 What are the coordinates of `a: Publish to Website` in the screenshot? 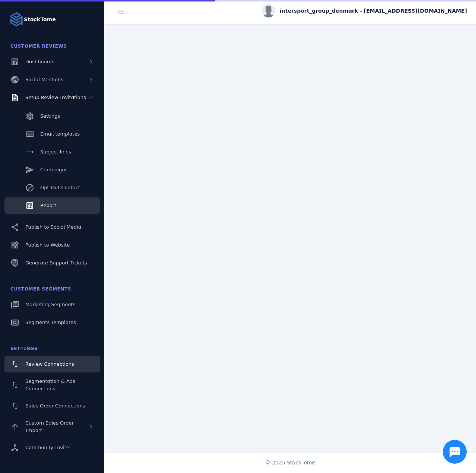 It's located at (52, 245).